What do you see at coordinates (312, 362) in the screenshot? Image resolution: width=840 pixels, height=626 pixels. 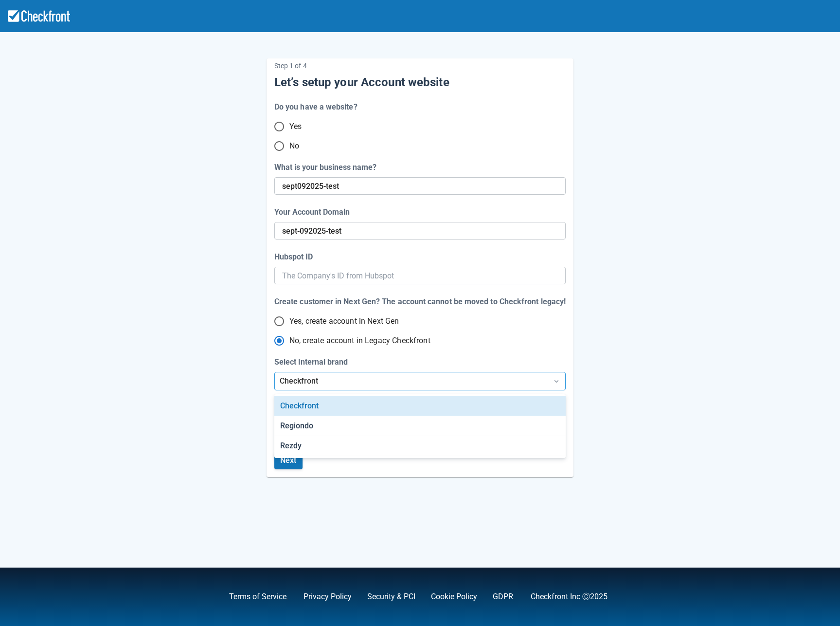 I see `label: Select Internal brand` at bounding box center [312, 362].